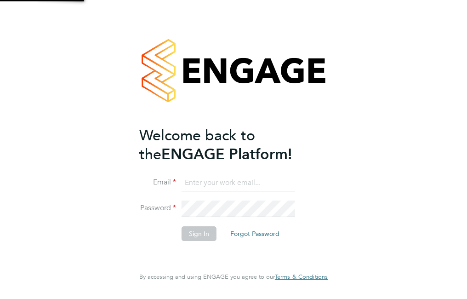  I want to click on label: Email, so click(158, 182).